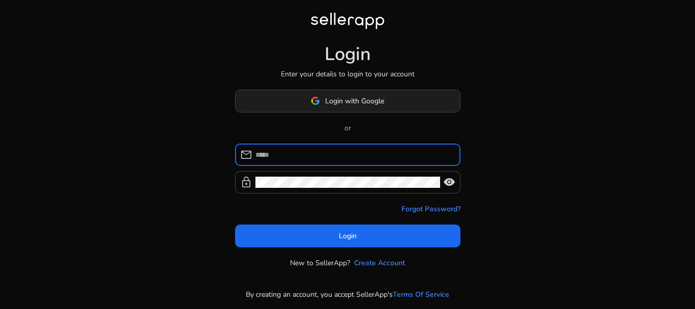 The height and width of the screenshot is (309, 695). What do you see at coordinates (449, 182) in the screenshot?
I see `span: visibility` at bounding box center [449, 182].